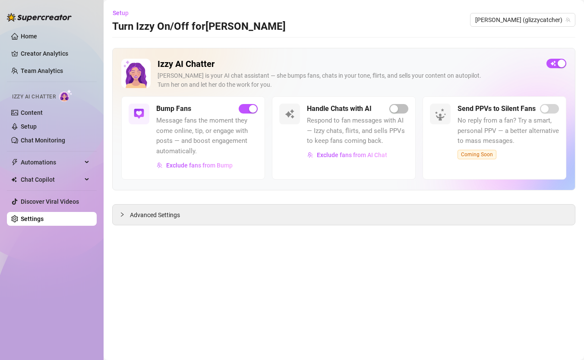 This screenshot has height=360, width=584. I want to click on span: thunderbolt, so click(15, 162).